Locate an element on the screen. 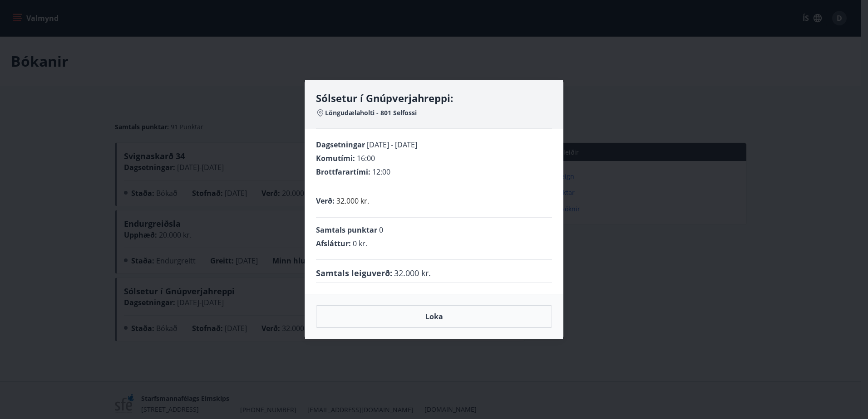 The height and width of the screenshot is (419, 868). p: 32.000 kr. is located at coordinates (352, 201).